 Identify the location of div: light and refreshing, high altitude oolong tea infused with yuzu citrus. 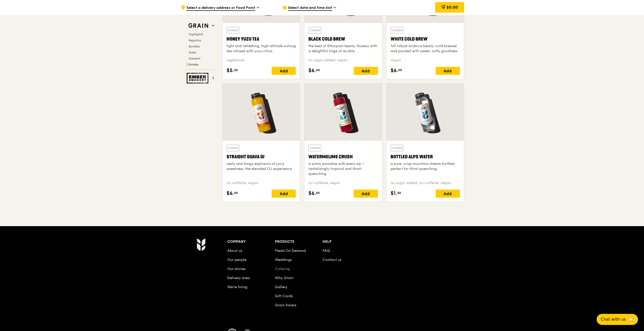
(261, 49).